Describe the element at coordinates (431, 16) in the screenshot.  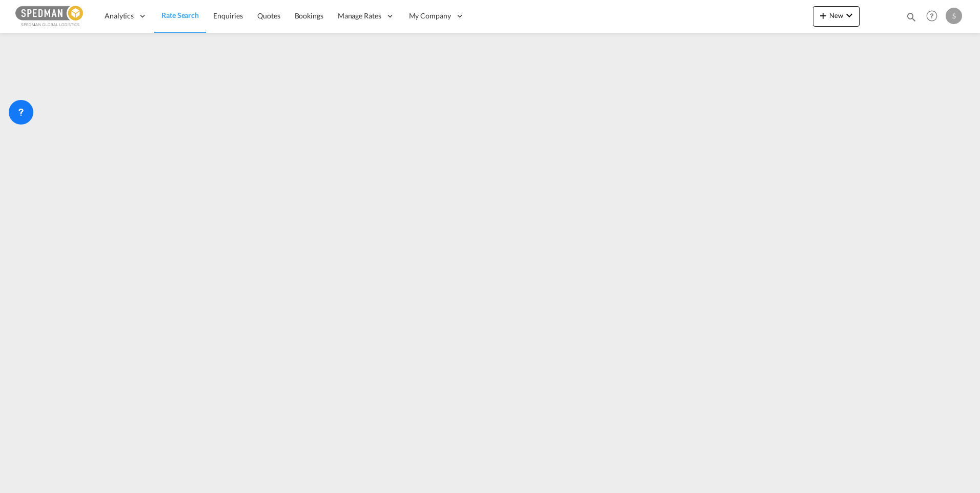
I see `span: My Company` at that location.